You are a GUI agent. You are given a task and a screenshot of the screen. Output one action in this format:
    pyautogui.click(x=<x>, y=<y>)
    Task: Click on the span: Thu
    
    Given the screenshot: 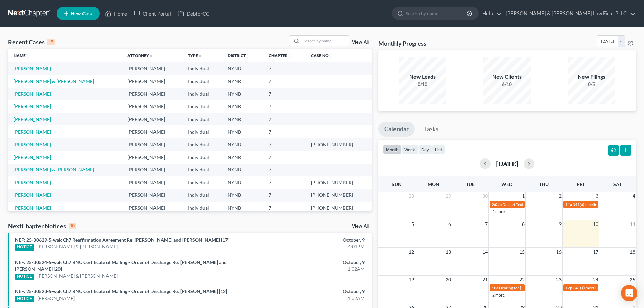 What is the action you would take?
    pyautogui.click(x=544, y=184)
    